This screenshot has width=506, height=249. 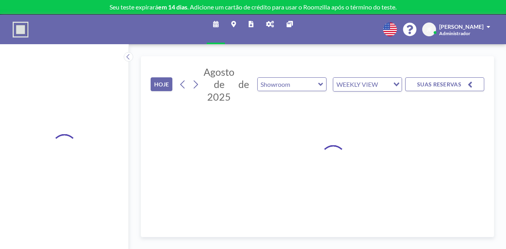 I want to click on font: HOJE, so click(x=161, y=84).